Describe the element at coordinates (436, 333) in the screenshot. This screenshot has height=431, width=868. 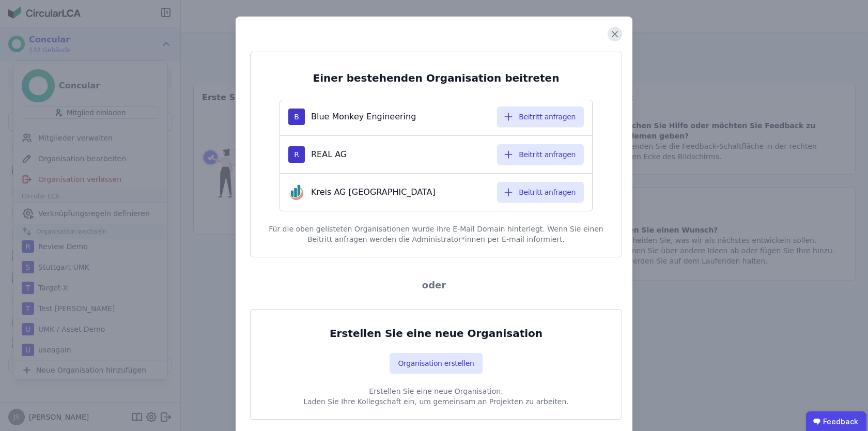
I see `div: Erstellen Sie eine neue Organisation` at that location.